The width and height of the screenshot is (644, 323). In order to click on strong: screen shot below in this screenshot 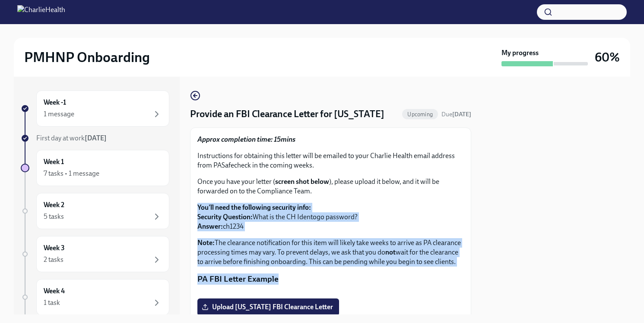, I will do `click(301, 181)`.